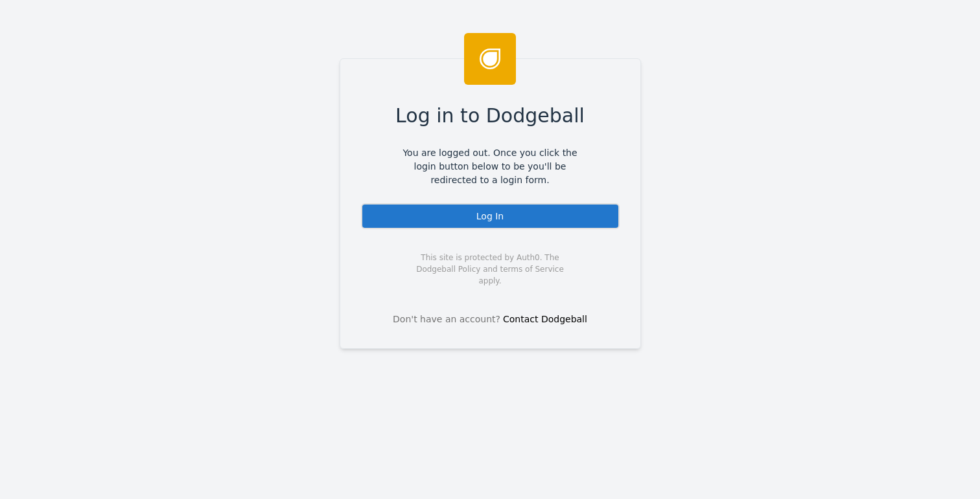 The height and width of the screenshot is (499, 980). What do you see at coordinates (490, 216) in the screenshot?
I see `div: Log In` at bounding box center [490, 216].